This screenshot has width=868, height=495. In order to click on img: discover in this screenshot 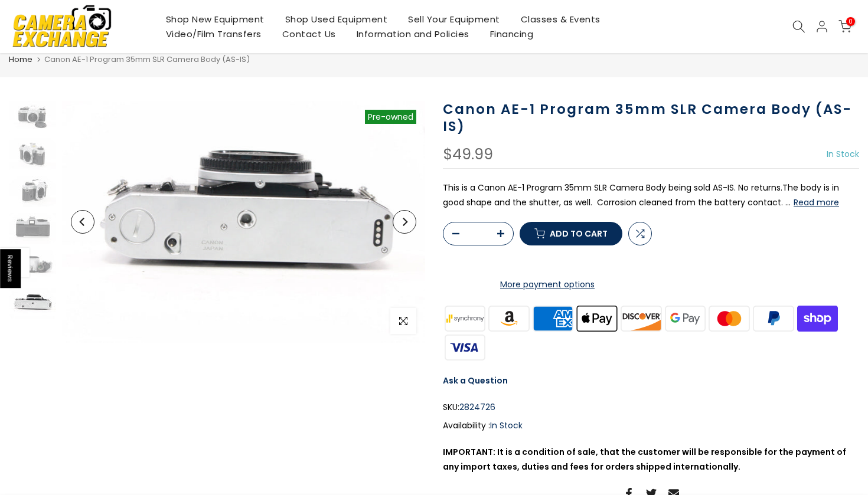, I will do `click(641, 318)`.